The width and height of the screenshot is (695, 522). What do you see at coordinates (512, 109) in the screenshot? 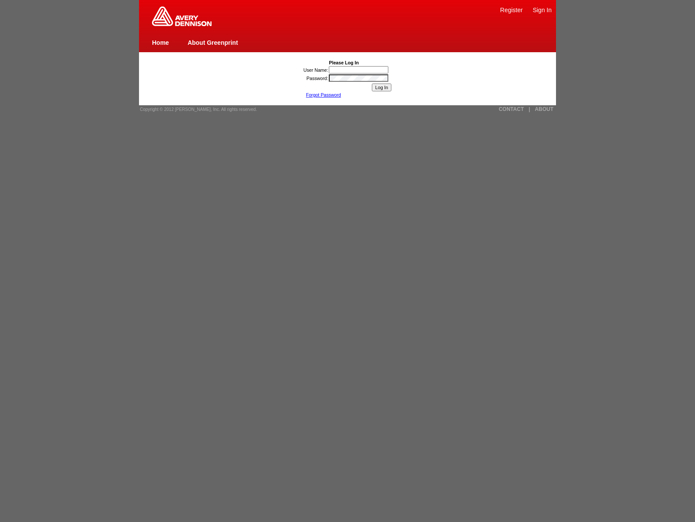
I see `a: CONTACT` at bounding box center [512, 109].